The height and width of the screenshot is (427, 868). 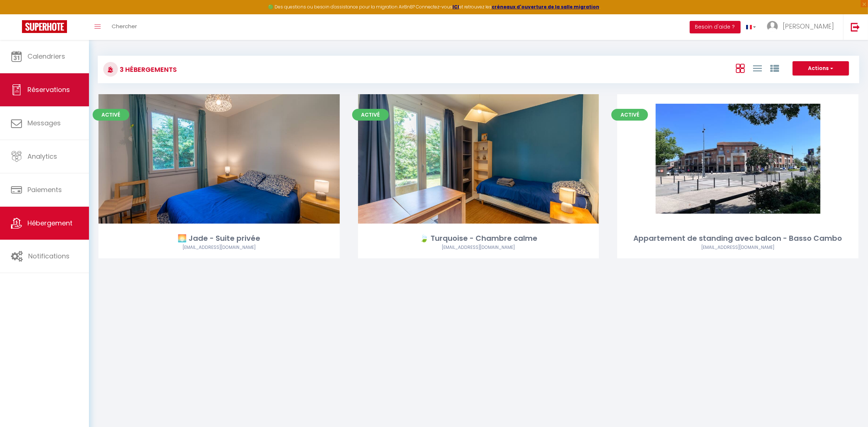 I want to click on a: Vue par Groupe, so click(x=774, y=68).